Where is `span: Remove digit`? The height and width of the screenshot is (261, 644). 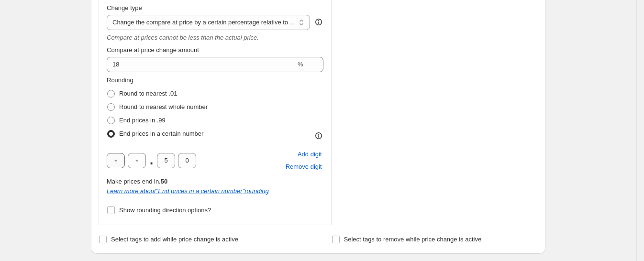
span: Remove digit is located at coordinates (304, 167).